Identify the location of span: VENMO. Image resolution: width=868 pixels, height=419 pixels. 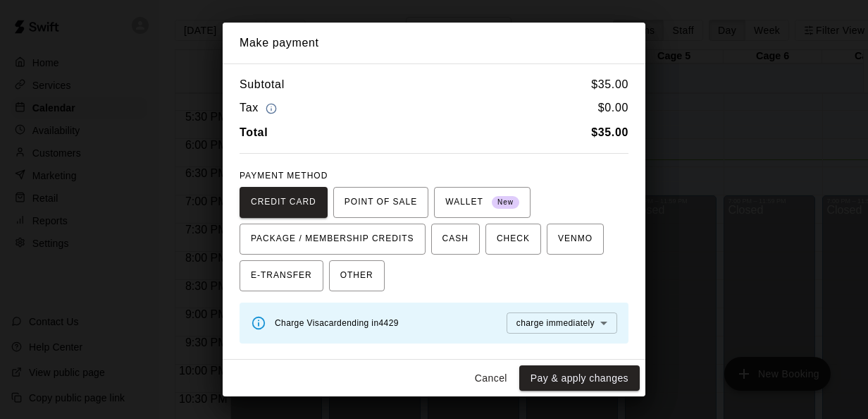
(575, 239).